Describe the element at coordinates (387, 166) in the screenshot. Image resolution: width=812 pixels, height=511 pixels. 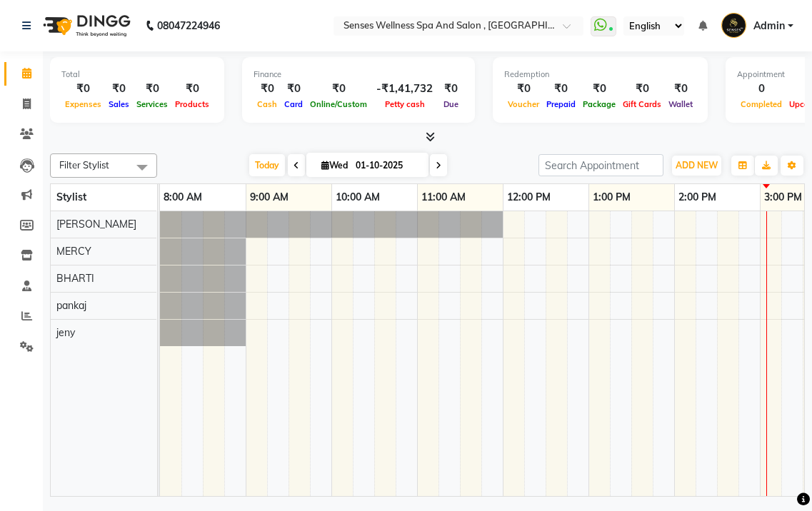
I see `input: 2025-10-01` at that location.